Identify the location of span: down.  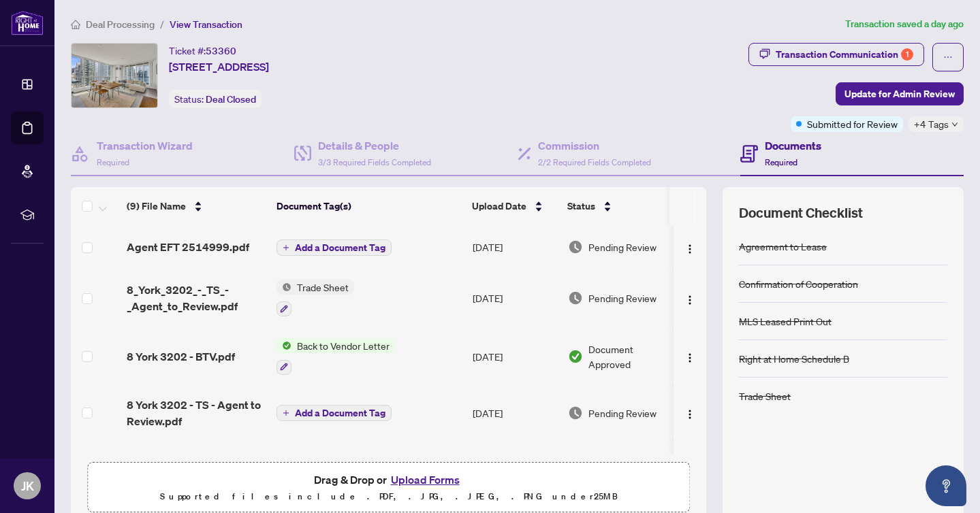
(954, 124).